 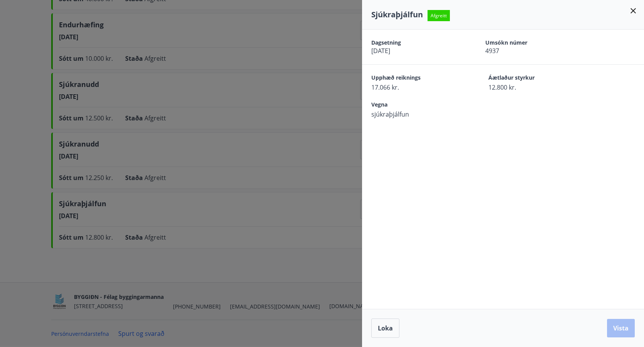 What do you see at coordinates (415, 43) in the screenshot?
I see `span: Dagsetning` at bounding box center [415, 43].